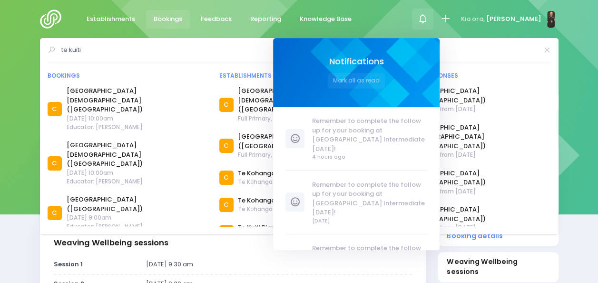 The height and width of the screenshot is (283, 598). I want to click on input: Search for anything (like establishments, bookings, or feedback), so click(299, 50).